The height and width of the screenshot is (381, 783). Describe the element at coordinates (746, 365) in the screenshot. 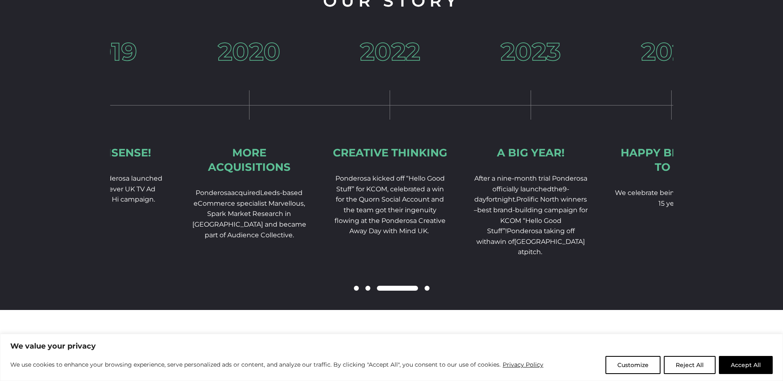

I see `button: Accept All` at that location.